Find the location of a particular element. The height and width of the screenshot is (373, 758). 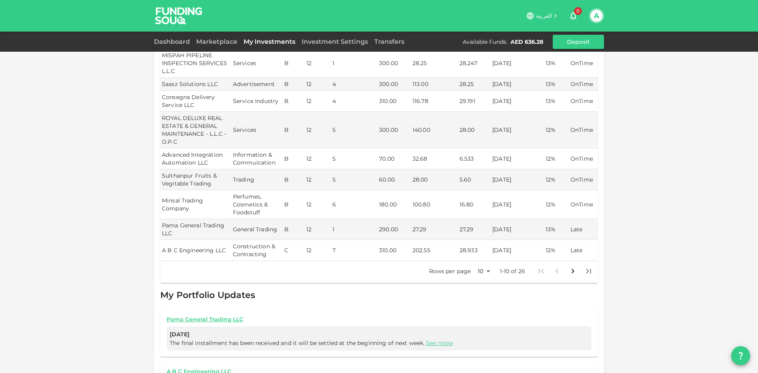

td: Saasz Solutions LLC is located at coordinates (196, 84).